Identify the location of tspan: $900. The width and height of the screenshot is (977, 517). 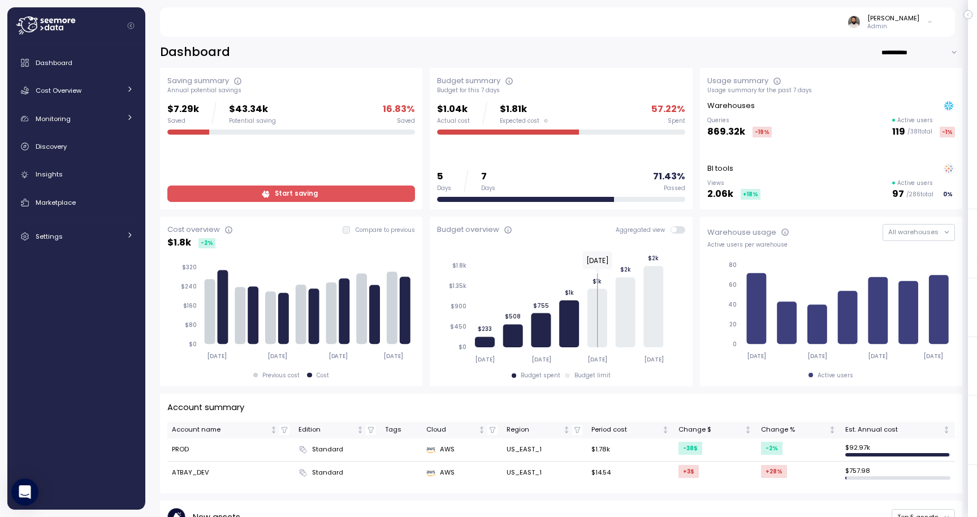
(459, 306).